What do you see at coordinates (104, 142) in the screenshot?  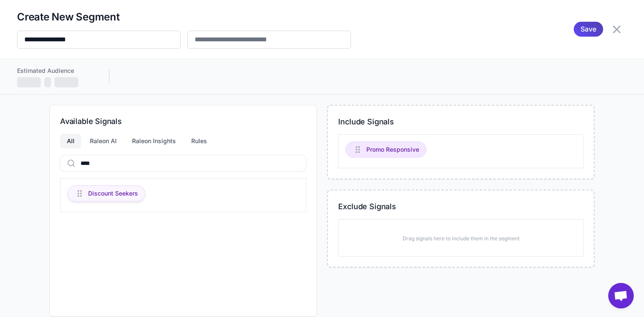 I see `div: Raleon AI` at bounding box center [104, 142].